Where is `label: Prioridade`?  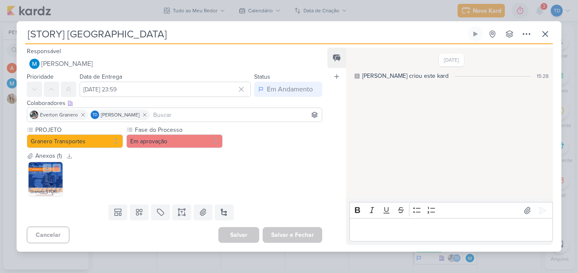 label: Prioridade is located at coordinates (40, 77).